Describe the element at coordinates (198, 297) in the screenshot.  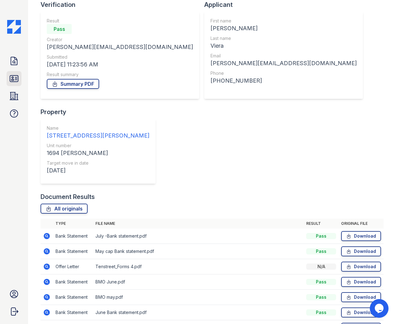
I see `td: BMO may.pdf` at that location.